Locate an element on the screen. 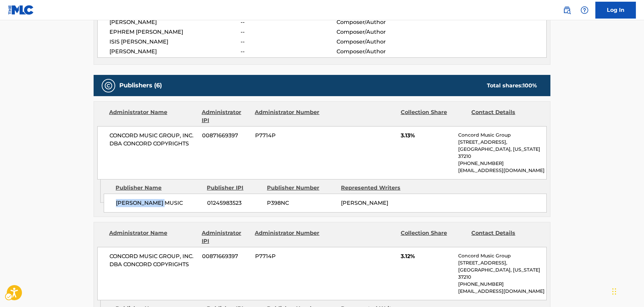 This screenshot has height=307, width=644. div: Publisher IPI is located at coordinates (234, 188).